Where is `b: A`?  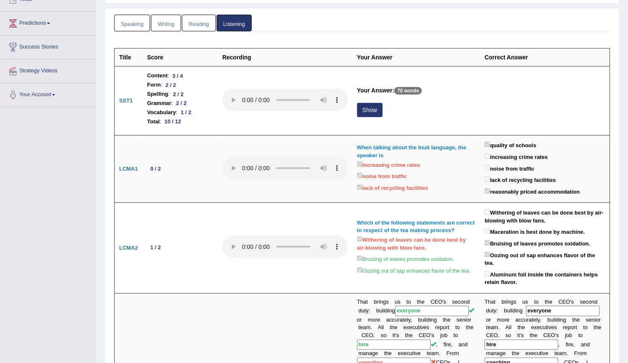
b: A is located at coordinates (508, 327).